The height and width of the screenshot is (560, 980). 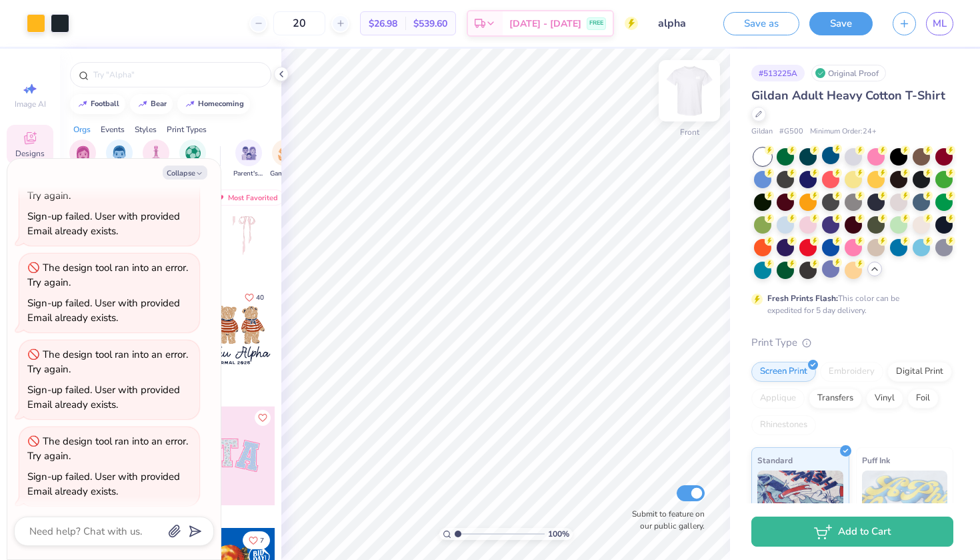 What do you see at coordinates (151, 104) in the screenshot?
I see `button: bear` at bounding box center [151, 104].